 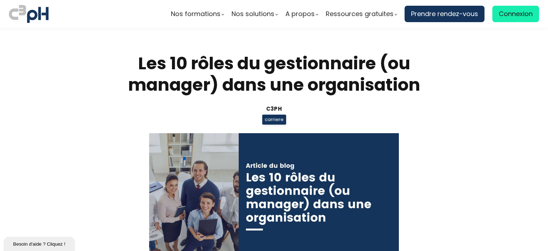 I want to click on span: Prendre rendez-vous, so click(x=444, y=14).